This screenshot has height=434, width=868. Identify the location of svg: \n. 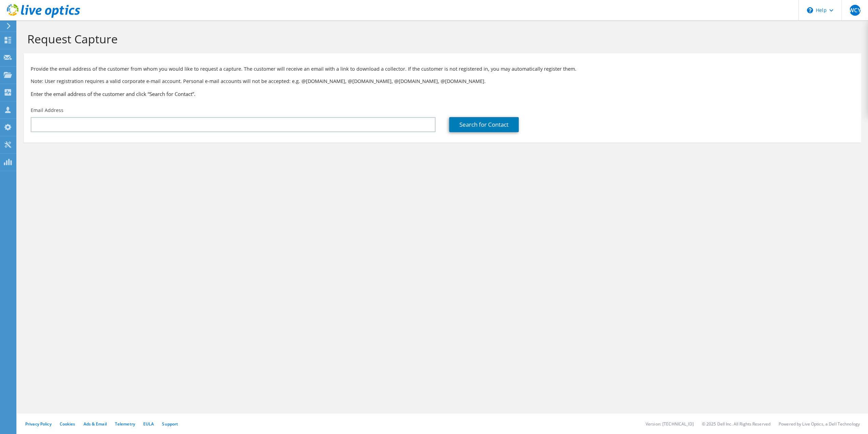
(810, 11).